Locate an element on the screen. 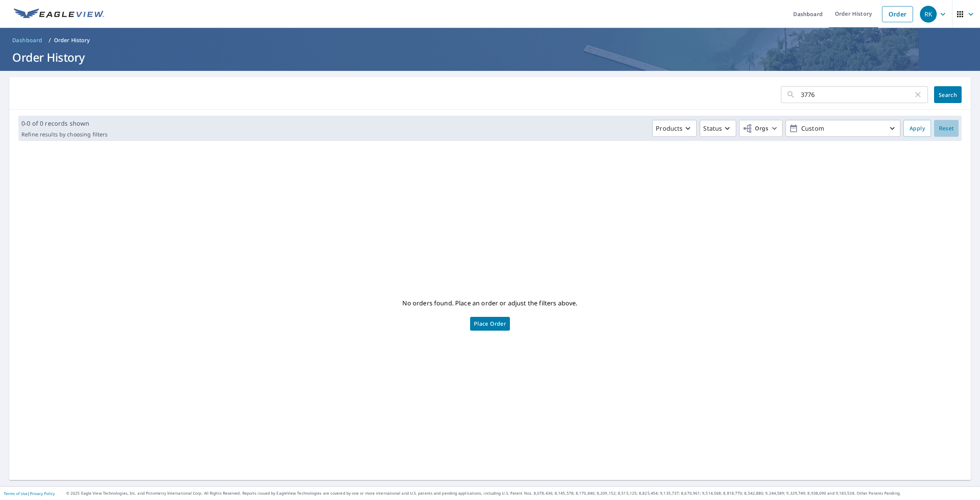  button: Custom is located at coordinates (843, 128).